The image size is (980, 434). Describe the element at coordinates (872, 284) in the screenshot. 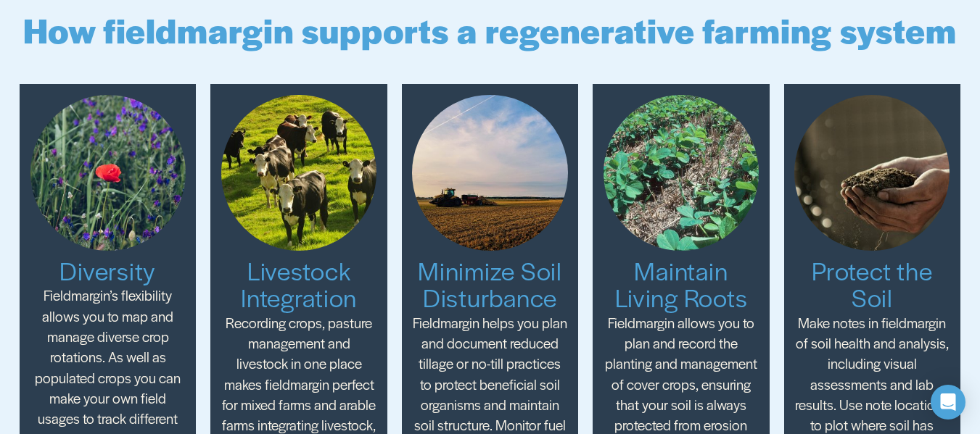

I see `h2: Protect the Soil` at that location.